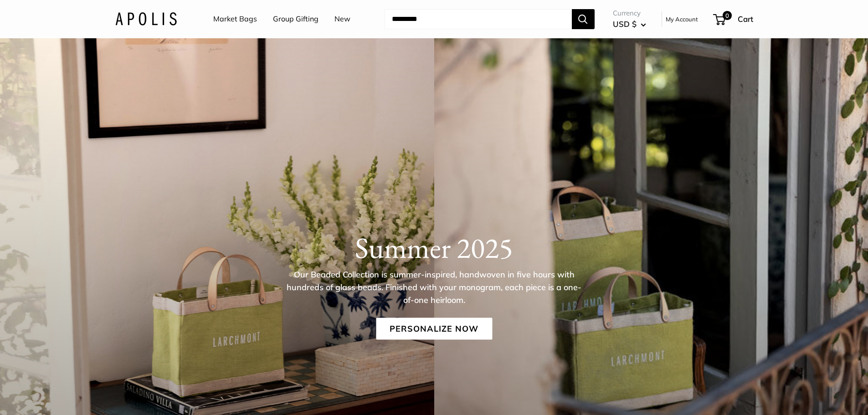  I want to click on a: 0 Cart, so click(734, 19).